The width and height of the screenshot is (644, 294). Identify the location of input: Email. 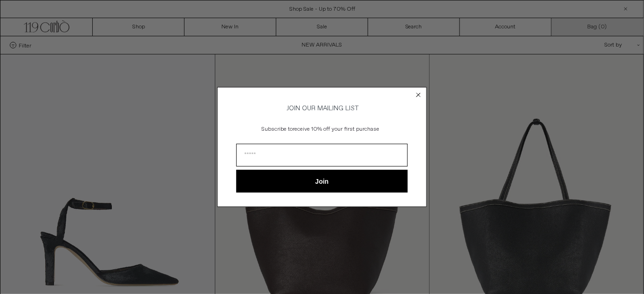
(322, 155).